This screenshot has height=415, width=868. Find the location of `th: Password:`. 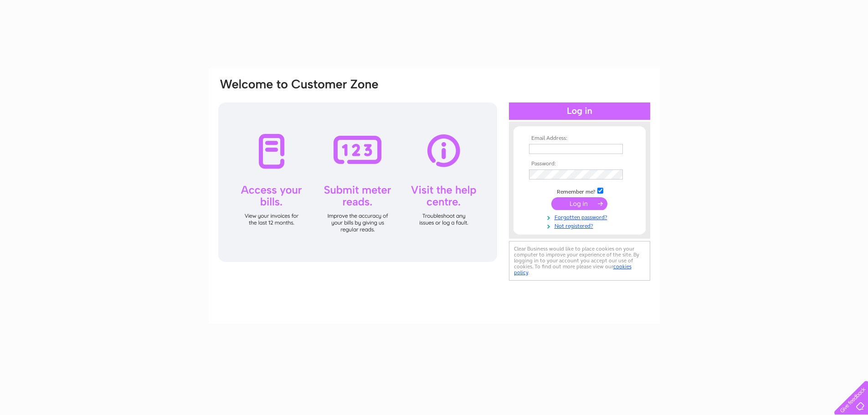

th: Password: is located at coordinates (580, 164).